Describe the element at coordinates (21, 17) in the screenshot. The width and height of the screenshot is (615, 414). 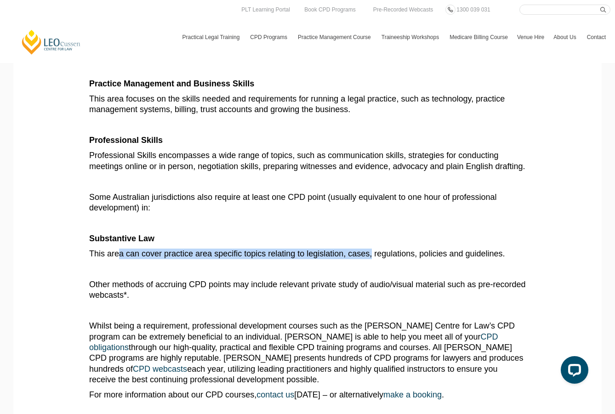
I see `button: Open LiveChat chat widget` at that location.